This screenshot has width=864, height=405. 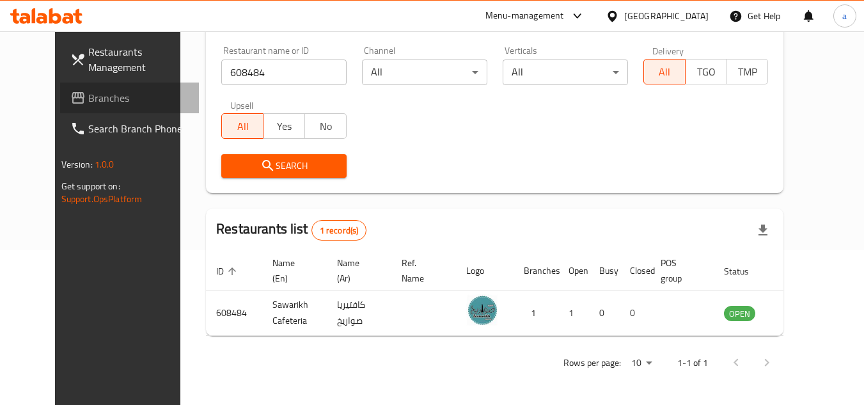 I want to click on a: Search Branch Phone, so click(x=130, y=129).